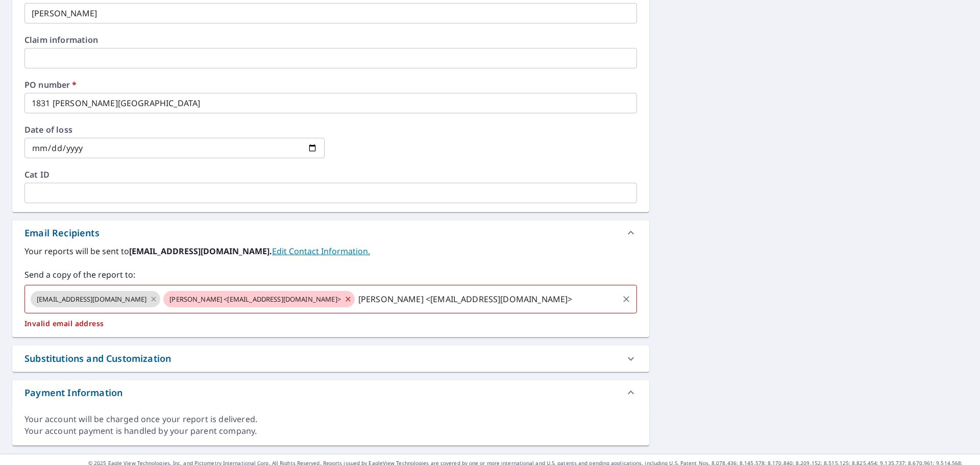 Image resolution: width=980 pixels, height=465 pixels. Describe the element at coordinates (331, 251) in the screenshot. I see `label: Your reports will be sent to` at that location.